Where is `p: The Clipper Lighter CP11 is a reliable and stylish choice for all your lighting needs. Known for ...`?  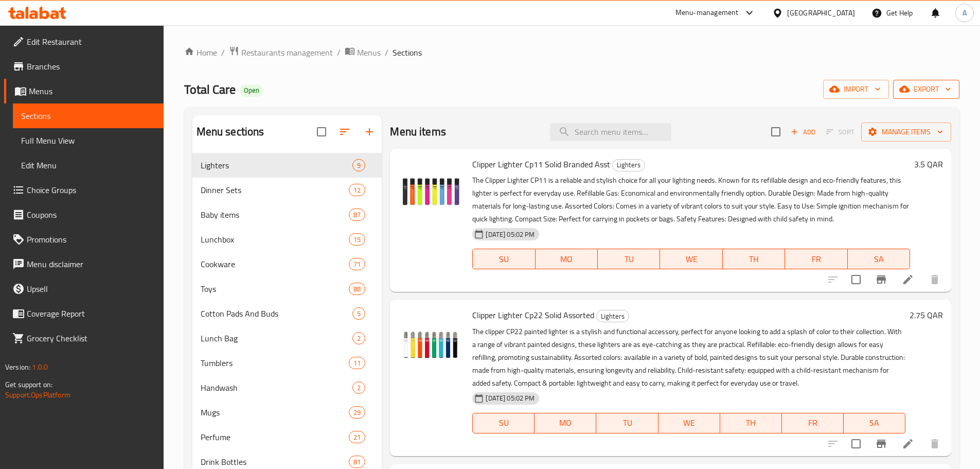
p: The Clipper Lighter CP11 is a reliable and stylish choice for all your lighting needs. Known for ... is located at coordinates (691, 200).